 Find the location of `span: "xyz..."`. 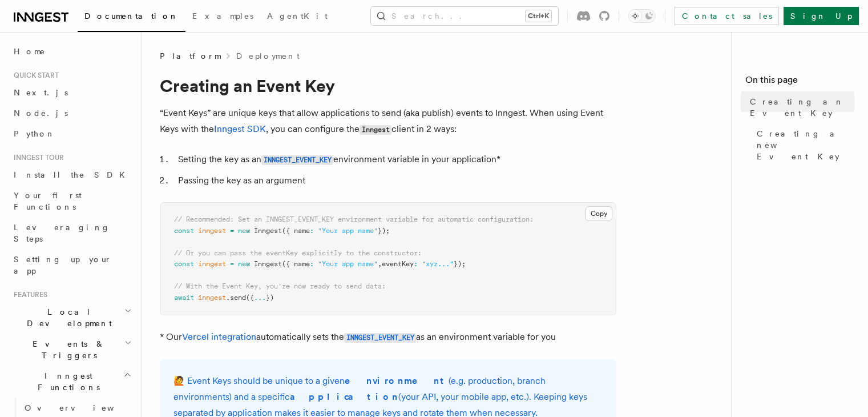

span: "xyz..." is located at coordinates (438, 264).